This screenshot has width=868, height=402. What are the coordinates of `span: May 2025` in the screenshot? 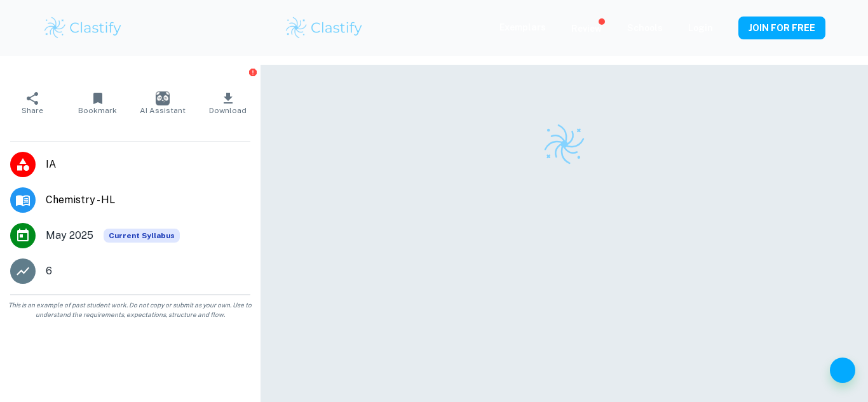 It's located at (69, 236).